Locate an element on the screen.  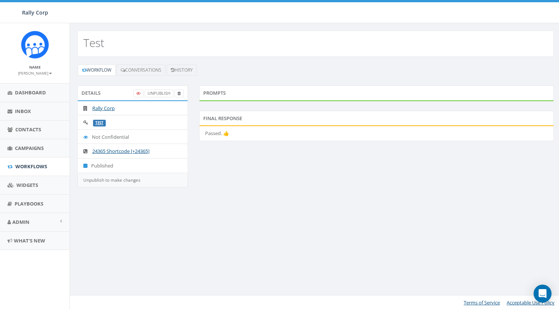
div: Open Intercom Messenger is located at coordinates (542, 294).